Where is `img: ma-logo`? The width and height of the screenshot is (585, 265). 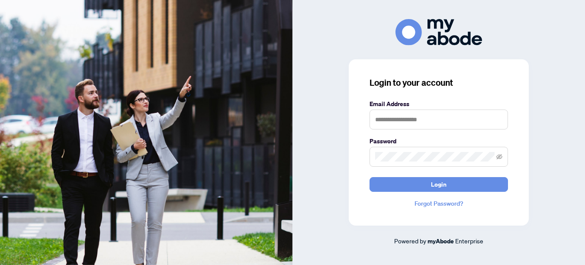
img: ma-logo is located at coordinates (438, 32).